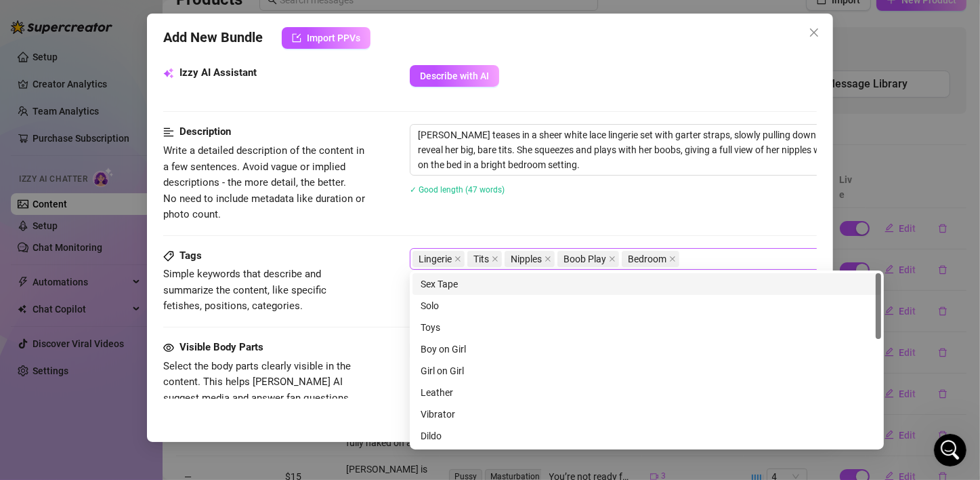  I want to click on span: Add New Bundle, so click(213, 38).